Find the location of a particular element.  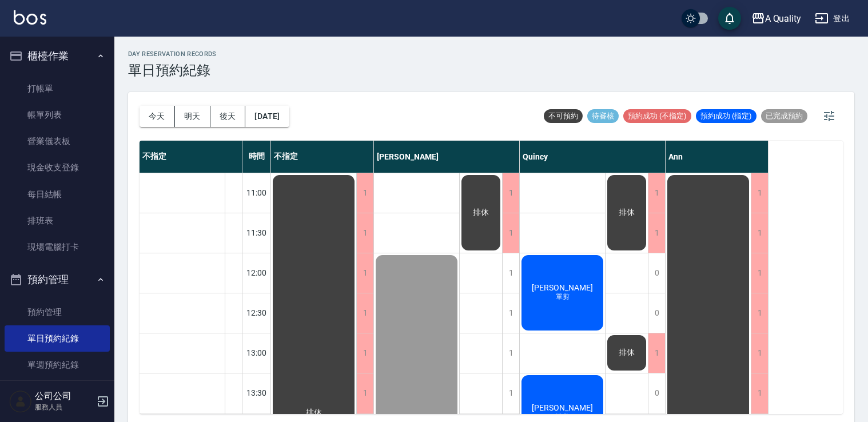

button: A Quality is located at coordinates (776, 19).